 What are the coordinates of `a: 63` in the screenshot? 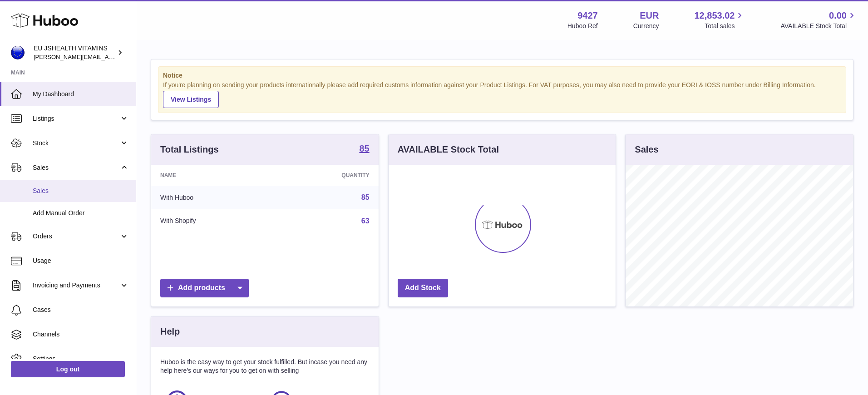 It's located at (365, 221).